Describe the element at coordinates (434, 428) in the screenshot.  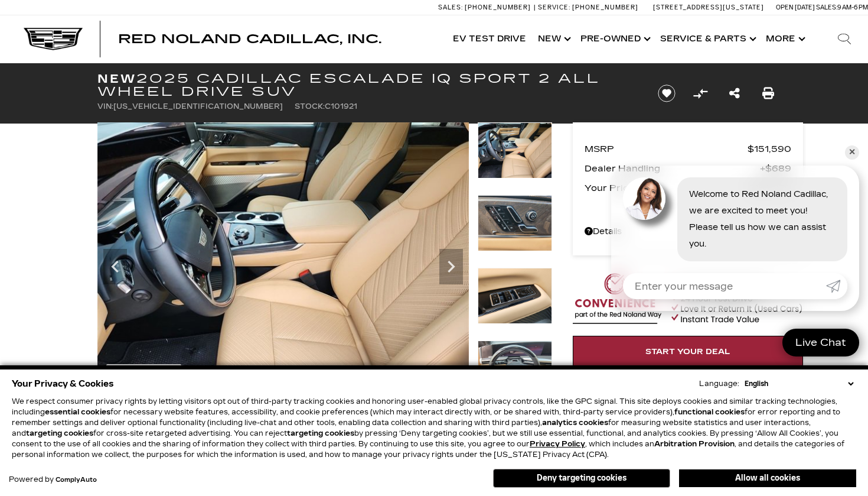
I see `p: We respect consumer privacy rights by letting visitors opt out of third-party tracking cookies an...` at that location.